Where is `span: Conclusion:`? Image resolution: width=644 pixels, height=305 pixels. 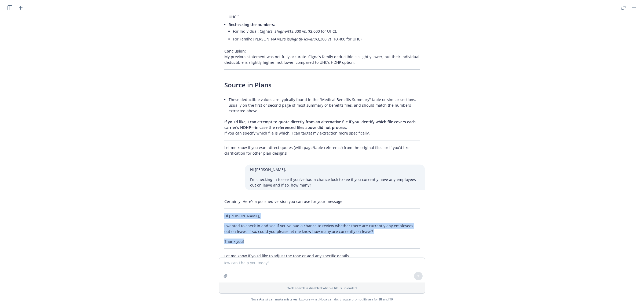 span: Conclusion: is located at coordinates (235, 51).